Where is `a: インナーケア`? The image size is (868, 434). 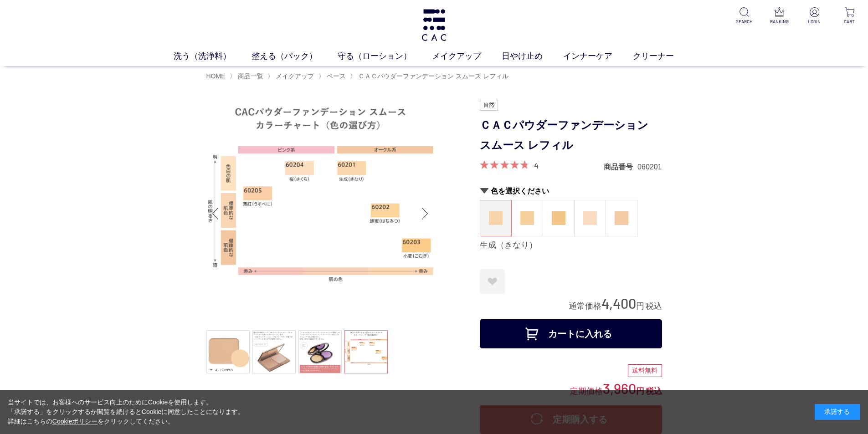
a: インナーケア is located at coordinates (598, 56).